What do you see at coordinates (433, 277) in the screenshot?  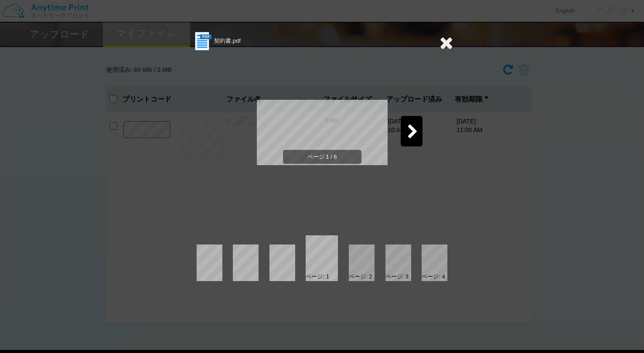 I see `div: ページ: 4` at bounding box center [433, 277].